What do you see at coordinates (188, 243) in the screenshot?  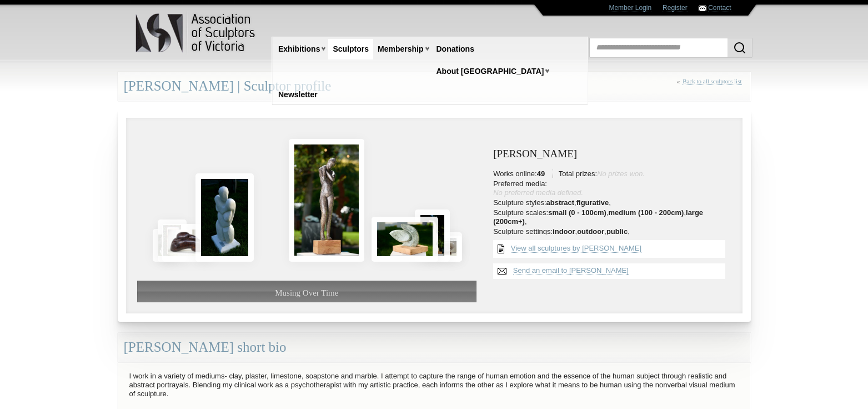 I see `img: Delve` at bounding box center [188, 243].